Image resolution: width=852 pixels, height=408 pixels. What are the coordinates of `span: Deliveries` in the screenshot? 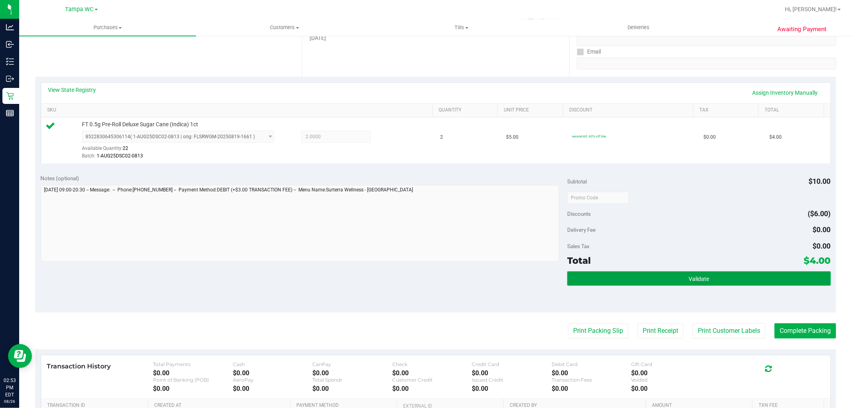 It's located at (638, 28).